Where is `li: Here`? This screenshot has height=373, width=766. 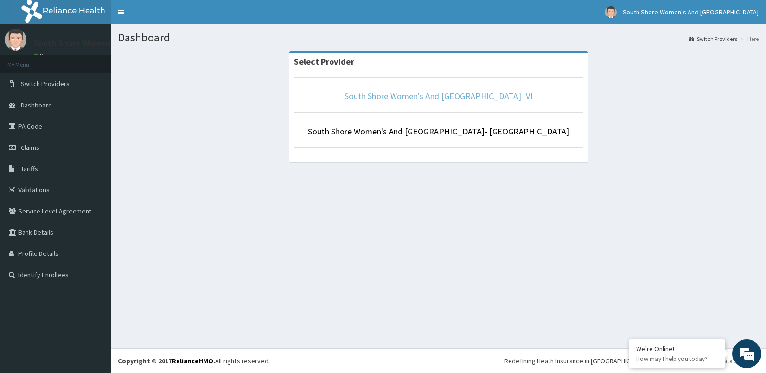
li: Here is located at coordinates (749, 39).